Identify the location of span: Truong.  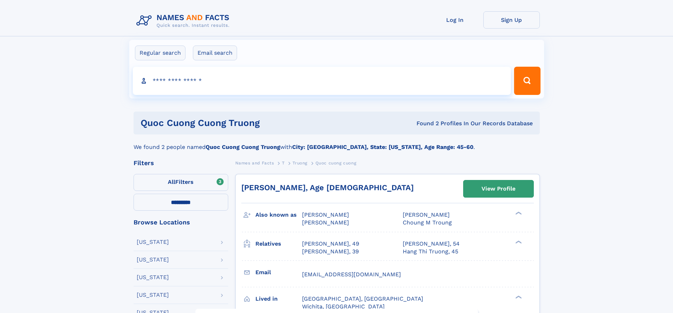
(300, 163).